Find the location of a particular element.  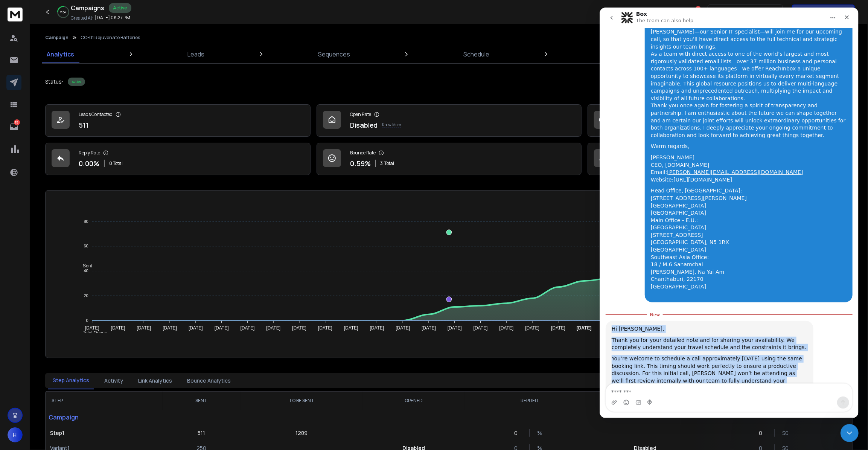

p: Leads Contacted is located at coordinates (95, 115).